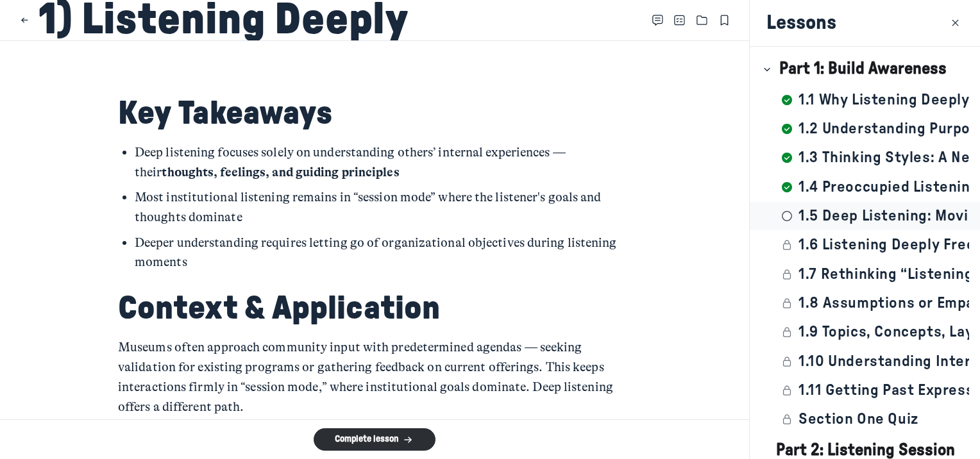 This screenshot has width=980, height=459. I want to click on a: 1.5 Deep Listening: Moving Beyond Preoccupied Engagement, so click(864, 215).